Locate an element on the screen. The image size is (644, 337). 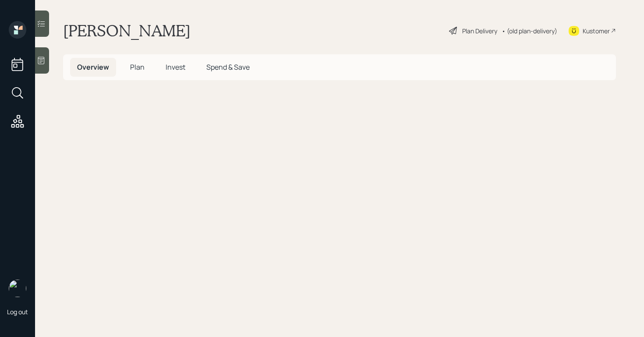
span: Overview is located at coordinates (93, 67).